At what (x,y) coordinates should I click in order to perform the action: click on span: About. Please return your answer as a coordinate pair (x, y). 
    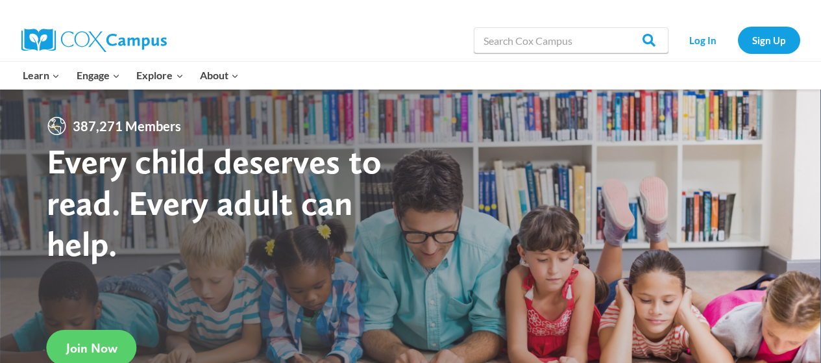
    Looking at the image, I should click on (219, 75).